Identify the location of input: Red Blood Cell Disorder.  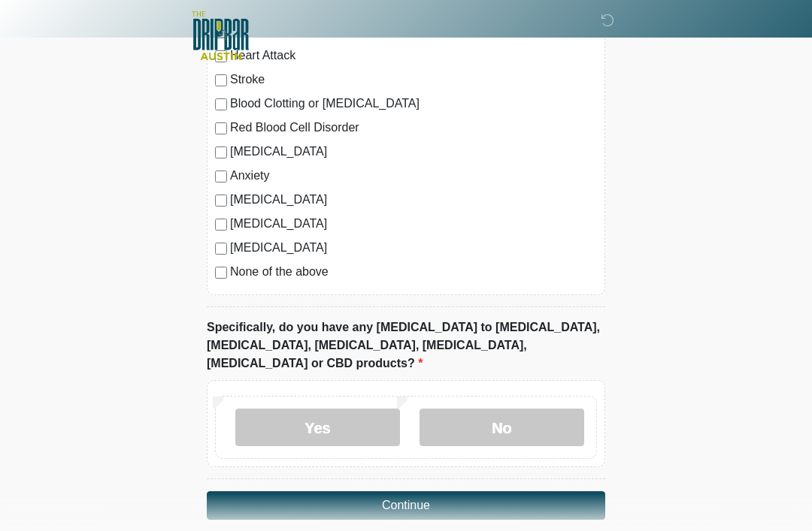
(221, 129).